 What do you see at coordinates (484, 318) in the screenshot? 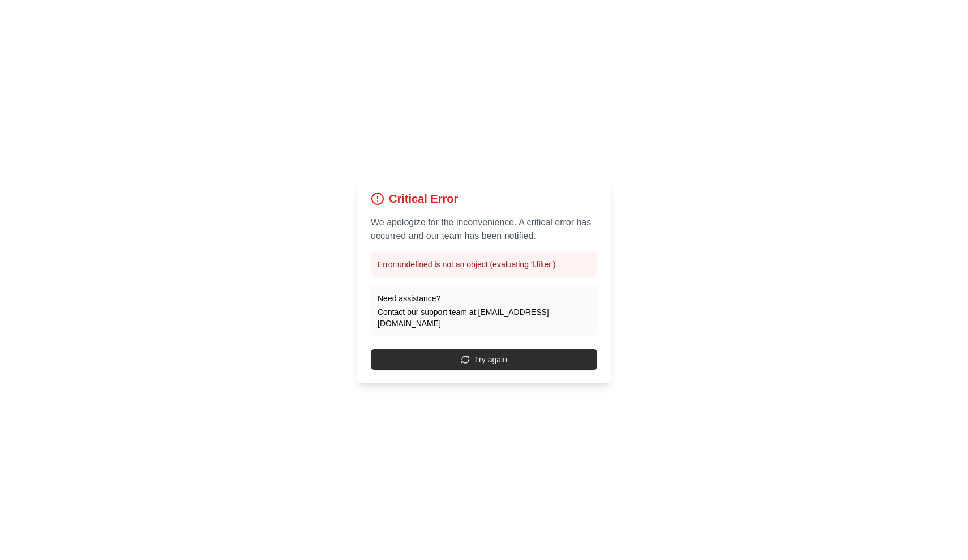
I see `p: Contact our support team at` at bounding box center [484, 318].